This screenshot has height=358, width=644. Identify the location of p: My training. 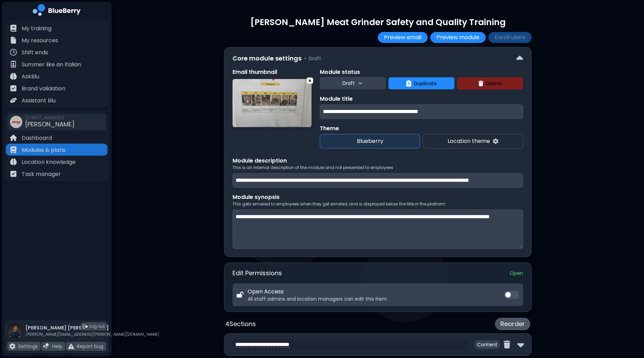
(36, 28).